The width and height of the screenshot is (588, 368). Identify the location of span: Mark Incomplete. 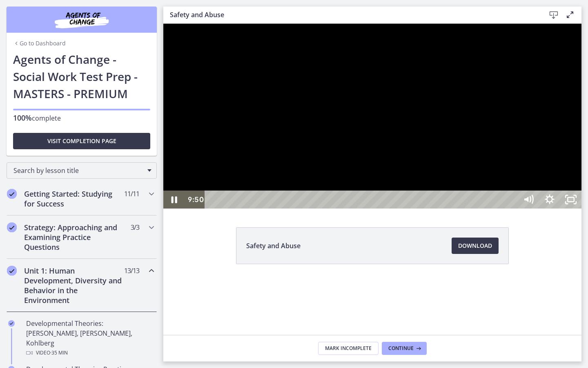
(349, 348).